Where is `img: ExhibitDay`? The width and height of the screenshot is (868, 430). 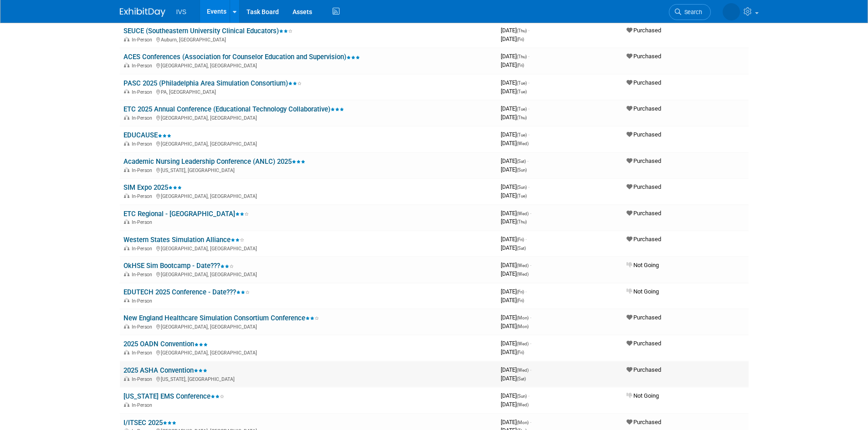
img: ExhibitDay is located at coordinates (143, 12).